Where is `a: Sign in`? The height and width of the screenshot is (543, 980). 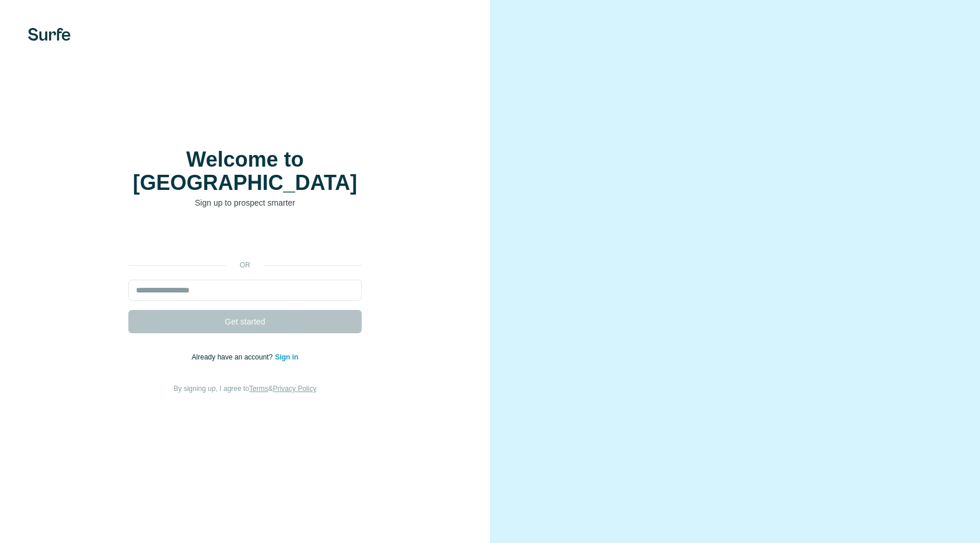
a: Sign in is located at coordinates (287, 358).